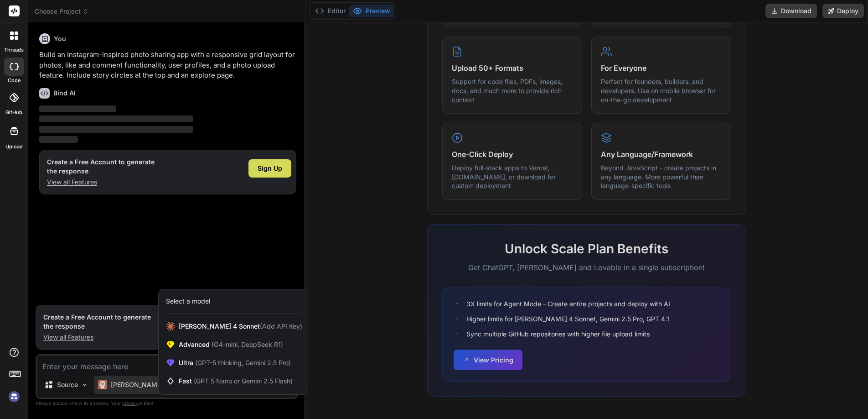 The image size is (868, 419). I want to click on span: Ultra, so click(235, 363).